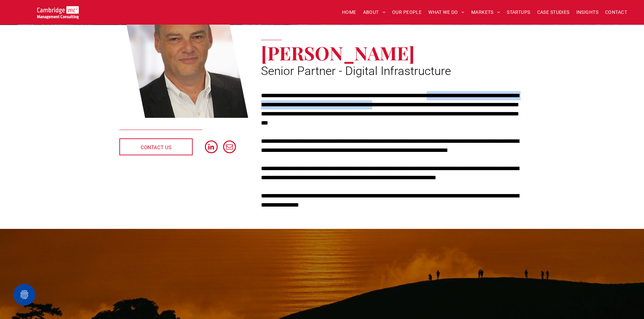  I want to click on img: Go to Homepage, so click(58, 12).